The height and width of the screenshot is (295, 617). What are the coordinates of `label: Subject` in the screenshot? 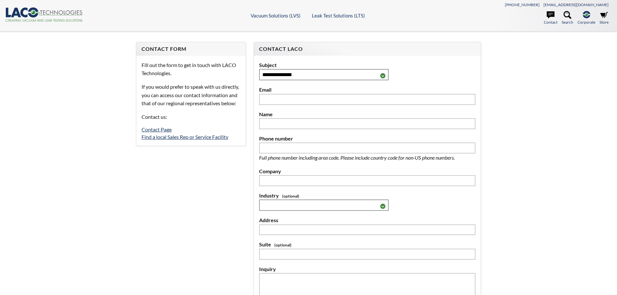 It's located at (367, 65).